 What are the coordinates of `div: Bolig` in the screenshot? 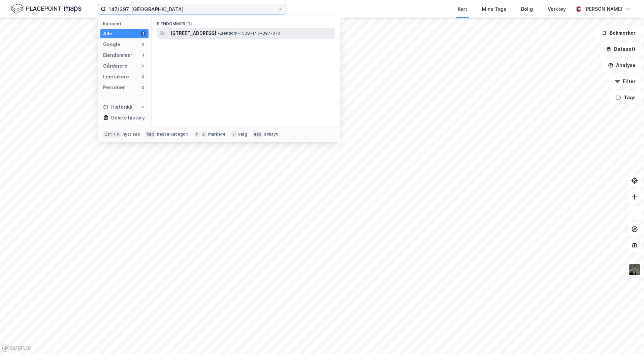 It's located at (526, 9).